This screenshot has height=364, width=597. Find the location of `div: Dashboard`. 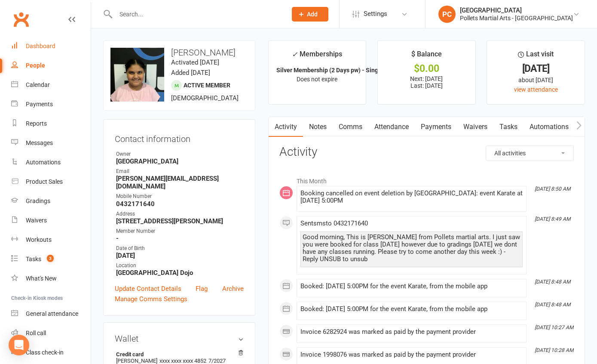

div: Dashboard is located at coordinates (40, 46).